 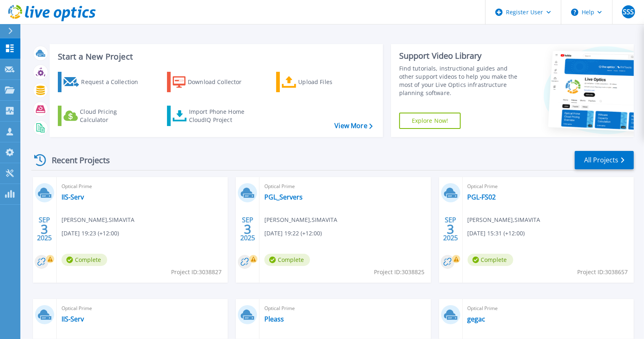 I want to click on a: All Projects, so click(x=604, y=160).